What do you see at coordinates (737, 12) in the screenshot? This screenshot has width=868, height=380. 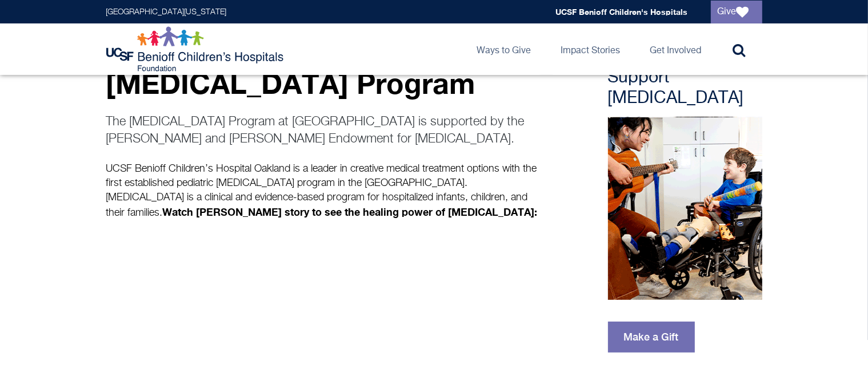 I see `a: Give` at bounding box center [737, 12].